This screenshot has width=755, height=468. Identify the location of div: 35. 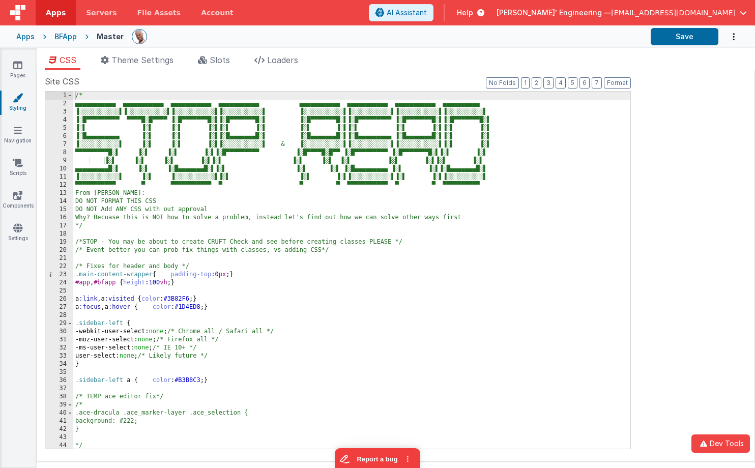
(59, 372).